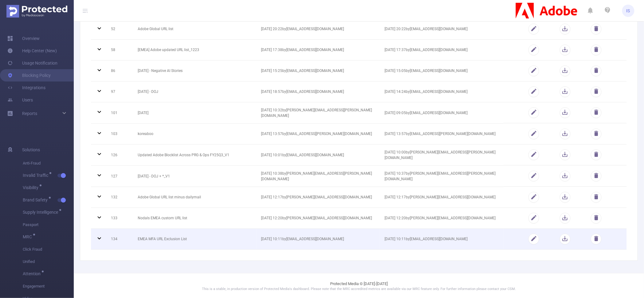  Describe the element at coordinates (30, 113) in the screenshot. I see `a: Reports` at that location.